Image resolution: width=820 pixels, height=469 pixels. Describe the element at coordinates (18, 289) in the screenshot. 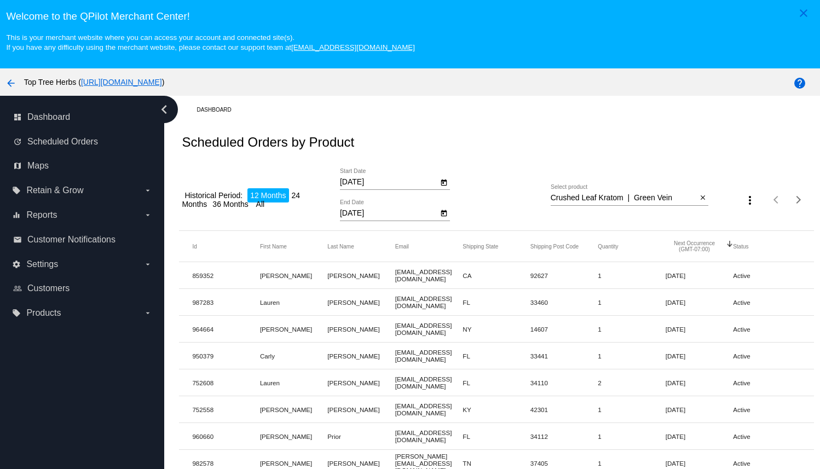

I see `i: people_outline` at that location.